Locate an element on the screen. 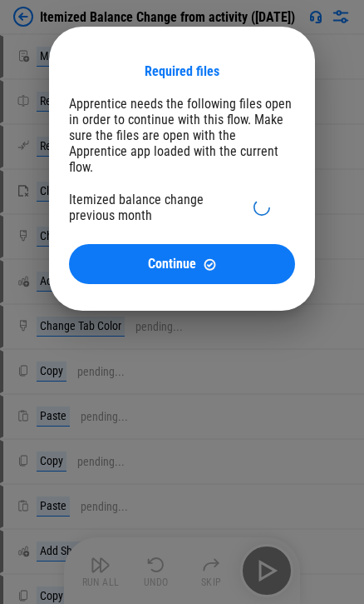 Image resolution: width=364 pixels, height=604 pixels. img: Continue is located at coordinates (210, 264).